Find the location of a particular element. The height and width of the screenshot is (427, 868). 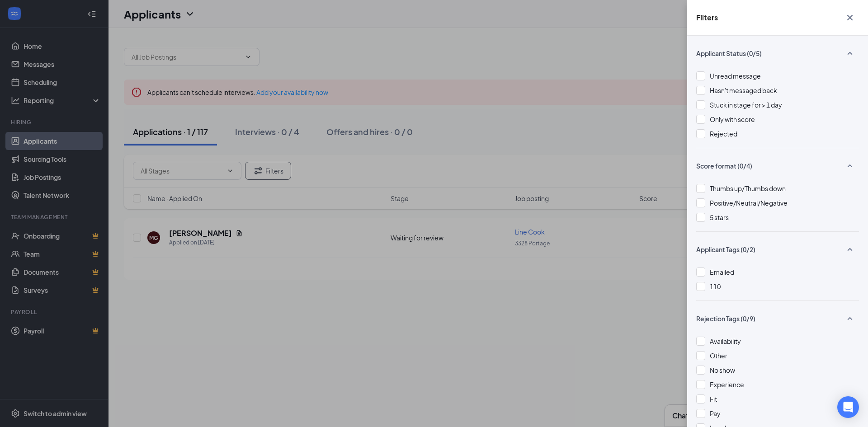

span: Rejection Tags (0/9) is located at coordinates (726, 318).